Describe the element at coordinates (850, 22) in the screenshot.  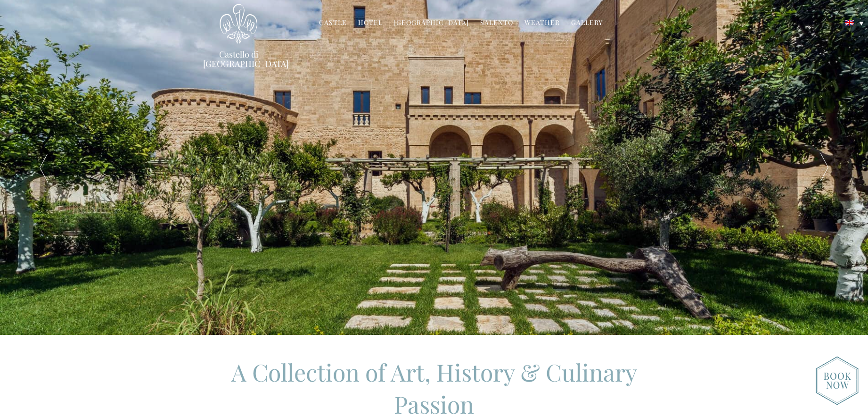
I see `img: English` at that location.